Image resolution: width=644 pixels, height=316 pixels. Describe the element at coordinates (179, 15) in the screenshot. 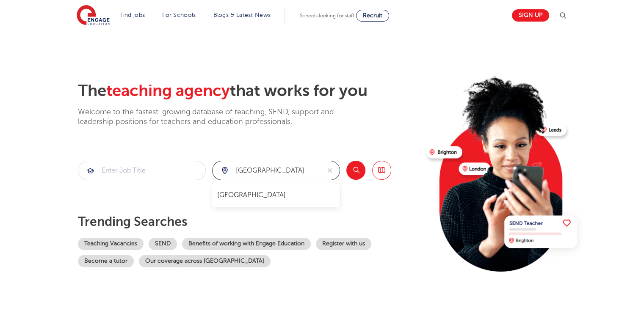

I see `a: For Schools` at that location.